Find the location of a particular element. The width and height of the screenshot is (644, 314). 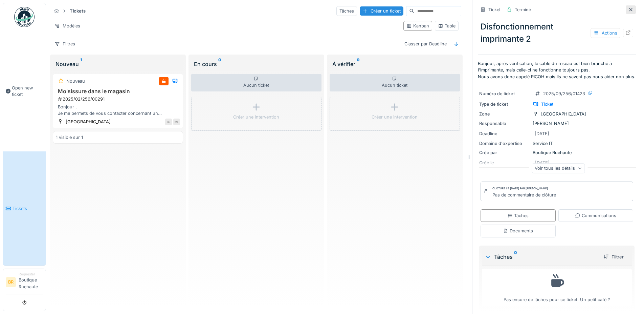

div: Disfonctionnement imprimante 2 is located at coordinates (556, 33).